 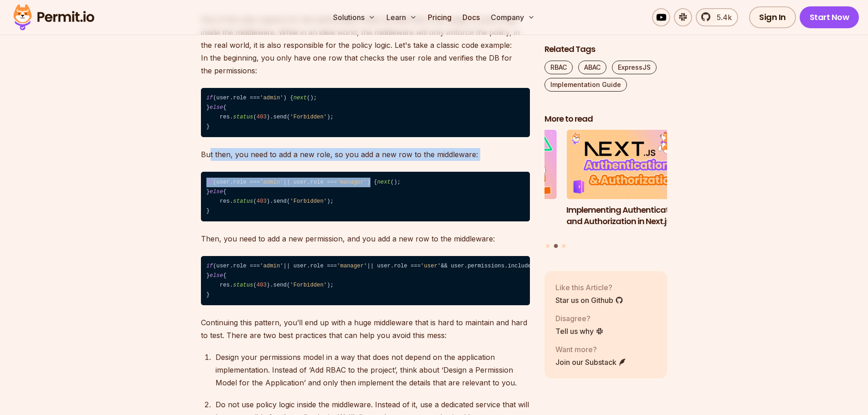 What do you see at coordinates (716, 17) in the screenshot?
I see `a: 5.4k` at bounding box center [716, 17].